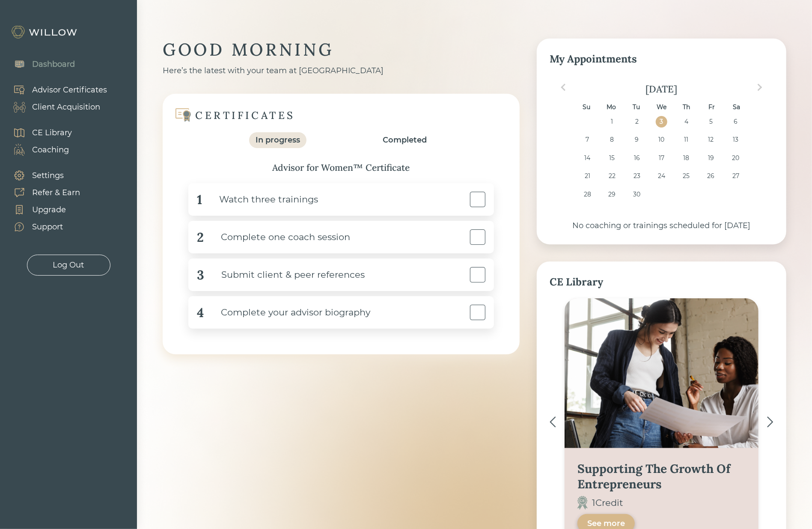 The height and width of the screenshot is (529, 812). What do you see at coordinates (735, 121) in the screenshot?
I see `div: Choose Saturday, September 6th, 2025` at bounding box center [735, 121].